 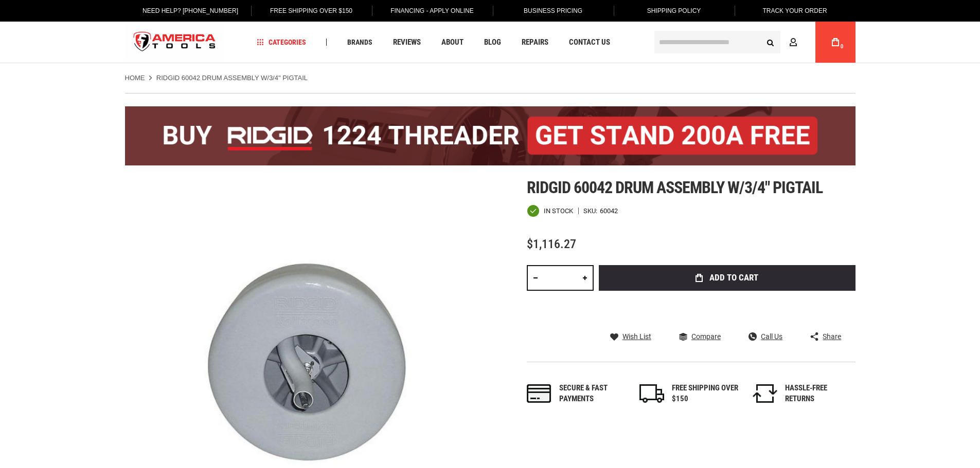 I want to click on div: Availability, so click(x=550, y=211).